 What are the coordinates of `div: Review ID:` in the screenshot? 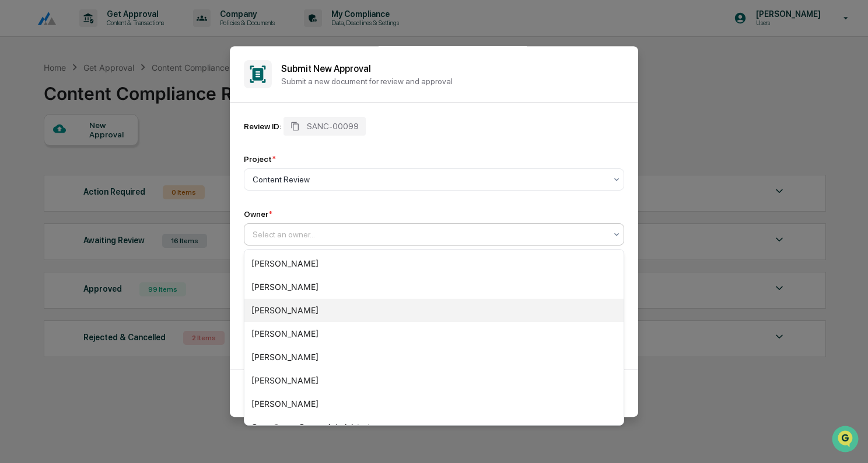 It's located at (262, 127).